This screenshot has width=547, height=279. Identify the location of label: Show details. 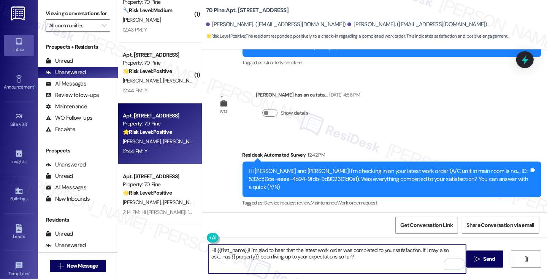
(295, 113).